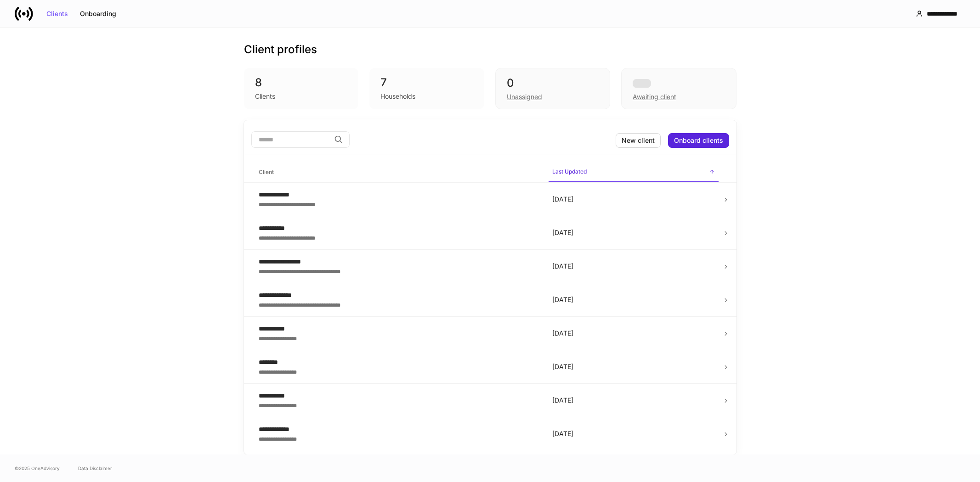 This screenshot has height=482, width=980. What do you see at coordinates (281, 50) in the screenshot?
I see `h3: Client profiles` at bounding box center [281, 50].